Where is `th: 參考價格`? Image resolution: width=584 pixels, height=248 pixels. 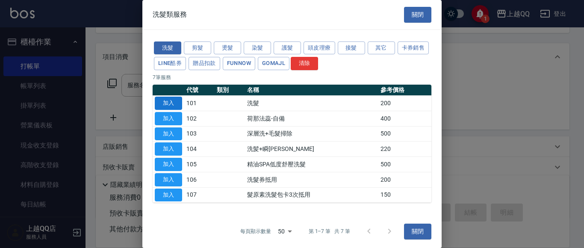 th: 參考價格 is located at coordinates (405, 90).